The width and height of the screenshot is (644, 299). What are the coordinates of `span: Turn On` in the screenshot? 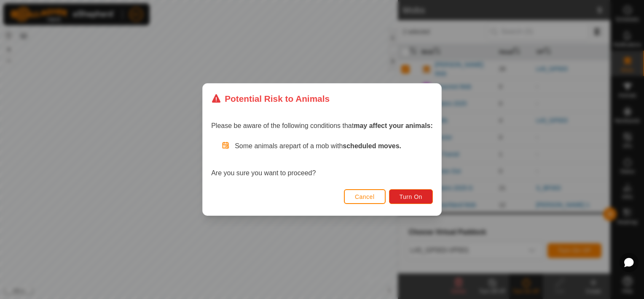 It's located at (411, 197).